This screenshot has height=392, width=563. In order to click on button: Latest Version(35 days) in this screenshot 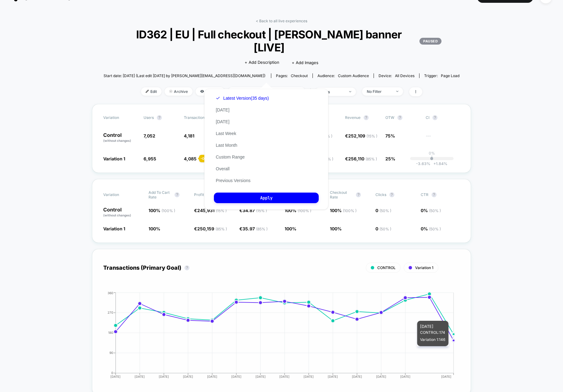, I will do `click(242, 98)`.